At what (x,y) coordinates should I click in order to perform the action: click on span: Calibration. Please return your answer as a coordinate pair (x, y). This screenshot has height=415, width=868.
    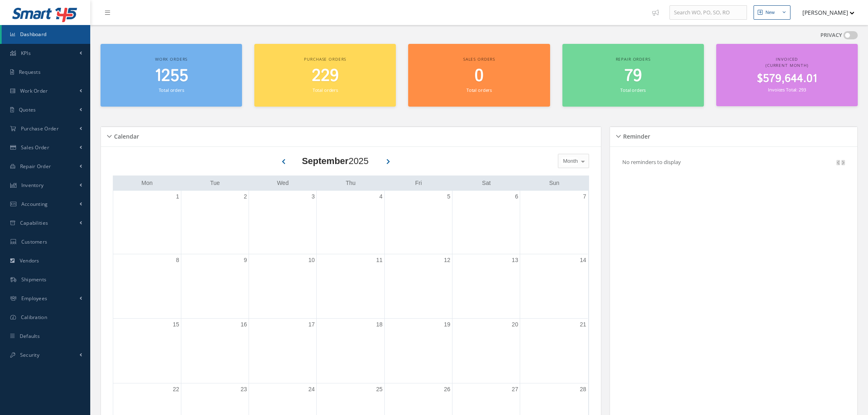
    Looking at the image, I should click on (34, 318).